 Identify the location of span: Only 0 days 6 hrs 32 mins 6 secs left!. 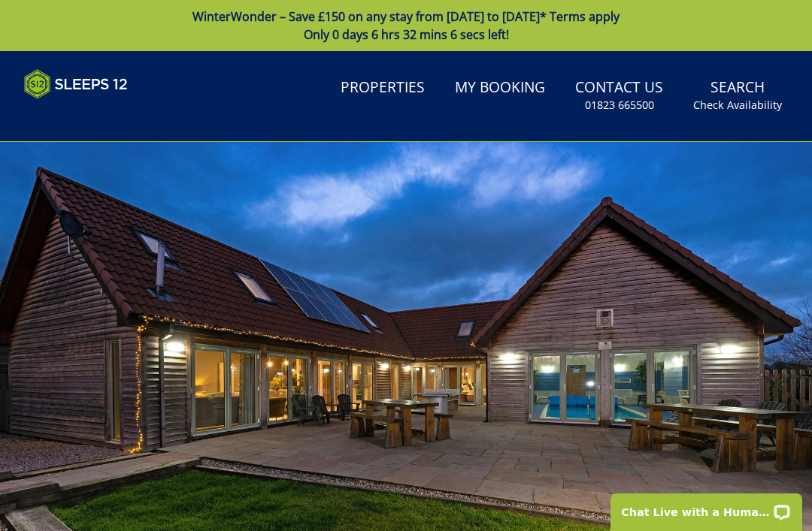
(406, 34).